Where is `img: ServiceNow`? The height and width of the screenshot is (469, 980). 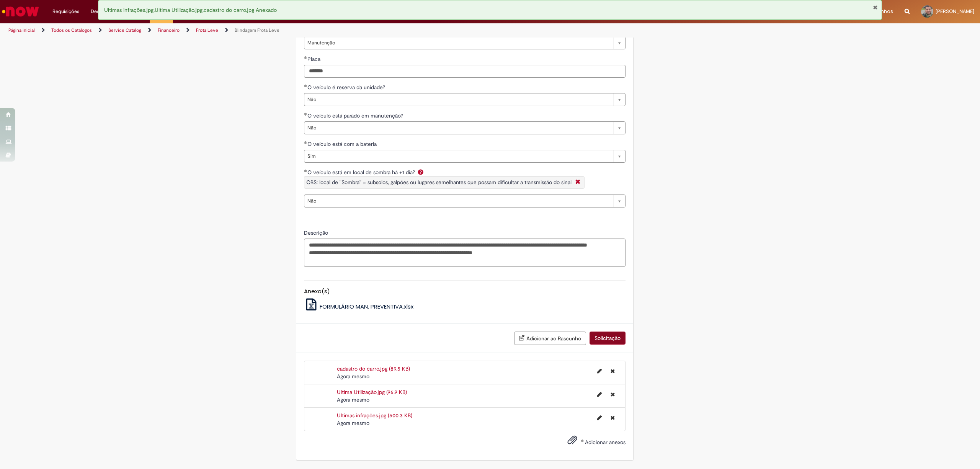 img: ServiceNow is located at coordinates (20, 12).